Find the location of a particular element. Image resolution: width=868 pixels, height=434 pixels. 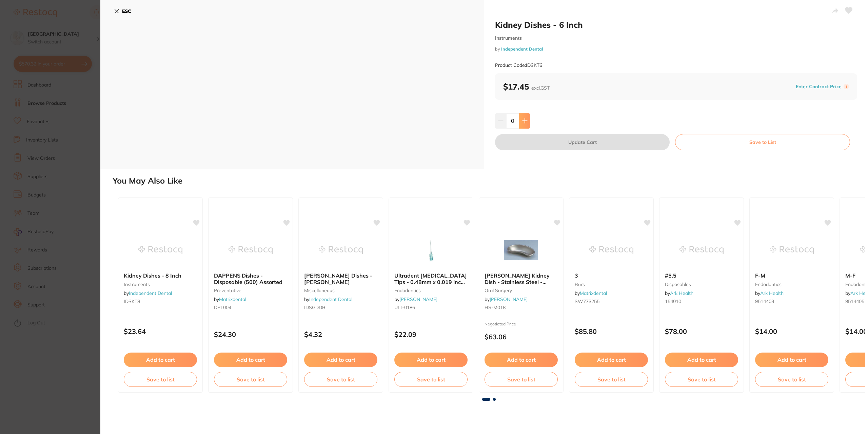

b: Kidney Dishes - 8 Inch is located at coordinates (161, 275).